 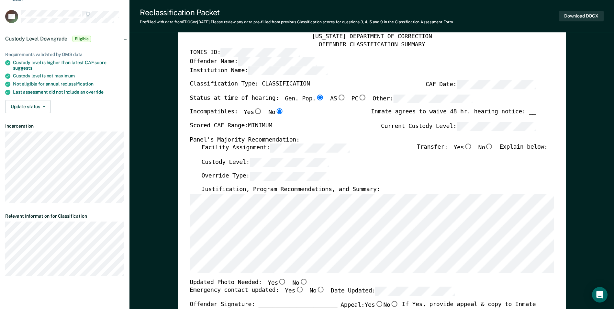 What do you see at coordinates (69, 76) in the screenshot?
I see `div: Custody level is not` at bounding box center [69, 76].